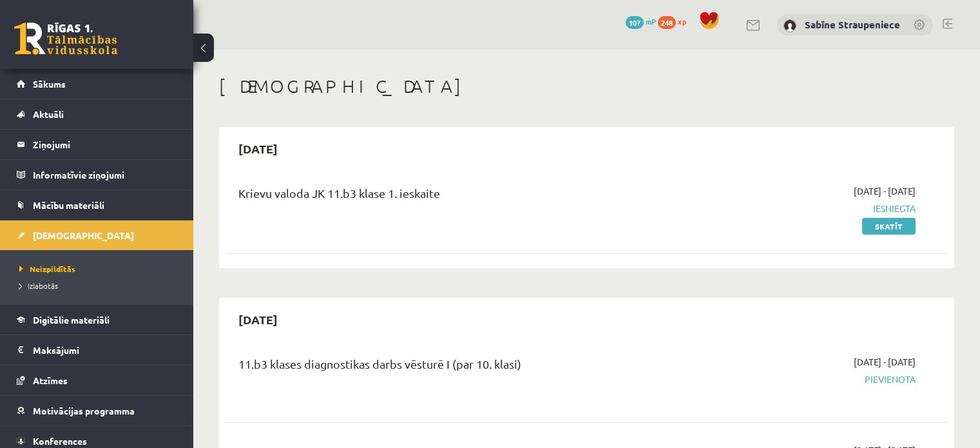 The height and width of the screenshot is (448, 980). Describe the element at coordinates (97, 84) in the screenshot. I see `a: Sākums` at that location.